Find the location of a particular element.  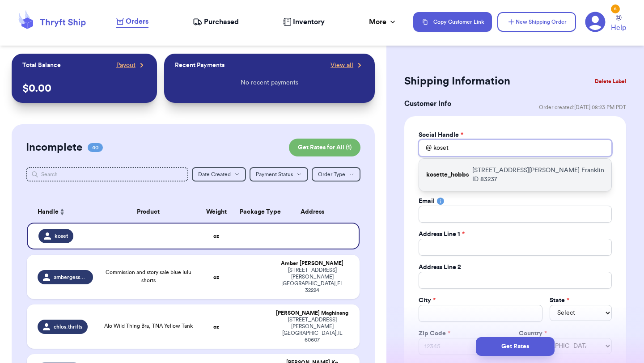

p: kosette_hobbs is located at coordinates (447, 175).